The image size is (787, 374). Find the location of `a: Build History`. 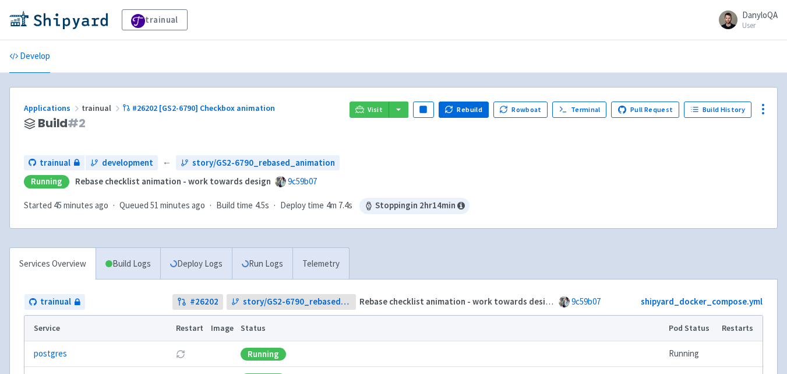

a: Build History is located at coordinates (718, 110).